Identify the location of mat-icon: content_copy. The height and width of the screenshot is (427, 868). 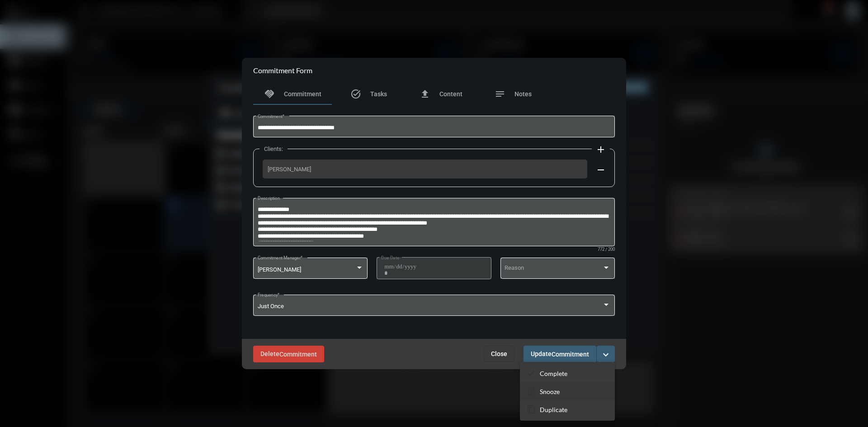
(531, 409).